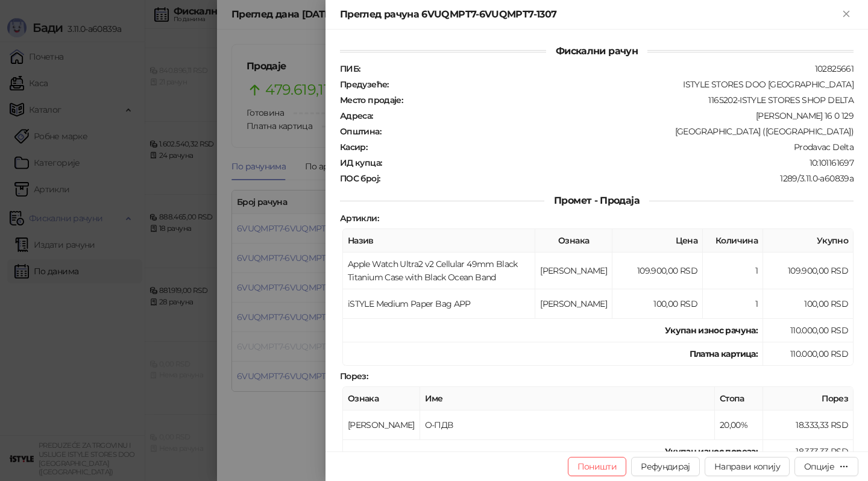 The width and height of the screenshot is (868, 481). Describe the element at coordinates (846, 14) in the screenshot. I see `button: Close` at that location.